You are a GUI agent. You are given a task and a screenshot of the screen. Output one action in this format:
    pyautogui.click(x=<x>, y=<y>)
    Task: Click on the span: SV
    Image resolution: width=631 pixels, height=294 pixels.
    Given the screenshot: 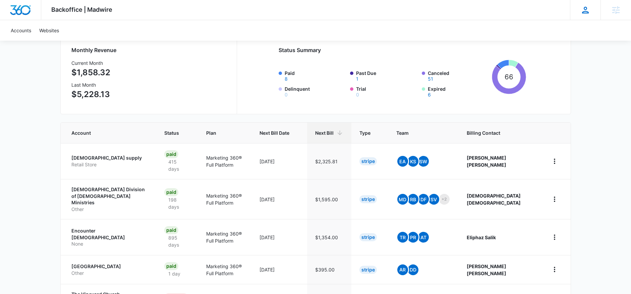 What is the action you would take?
    pyautogui.click(x=434, y=199)
    